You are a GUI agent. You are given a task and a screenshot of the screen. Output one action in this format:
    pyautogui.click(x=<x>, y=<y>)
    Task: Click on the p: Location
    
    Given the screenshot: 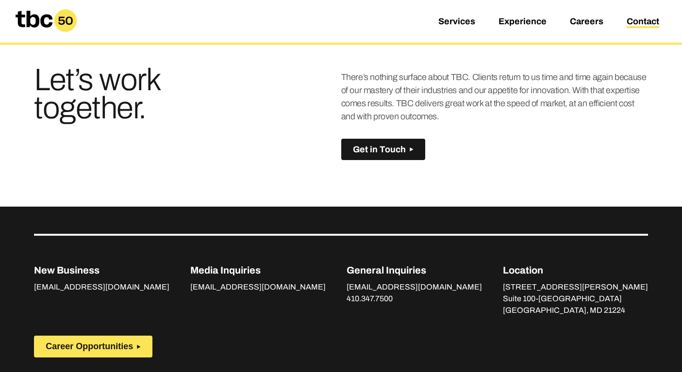 What is the action you would take?
    pyautogui.click(x=575, y=270)
    